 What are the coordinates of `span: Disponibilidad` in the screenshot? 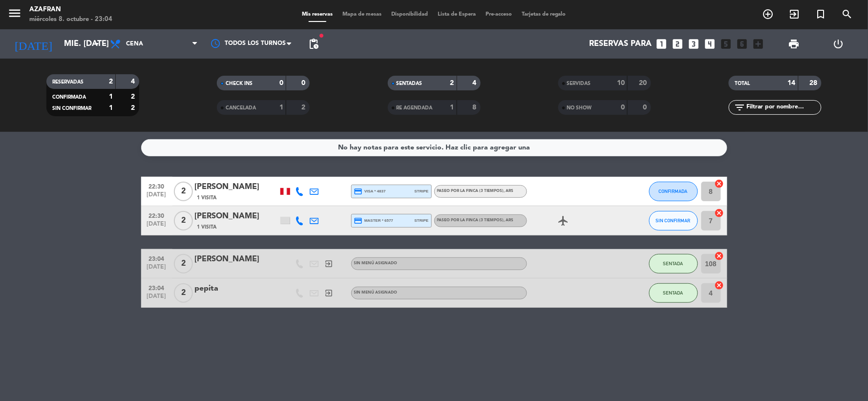 It's located at (409, 14).